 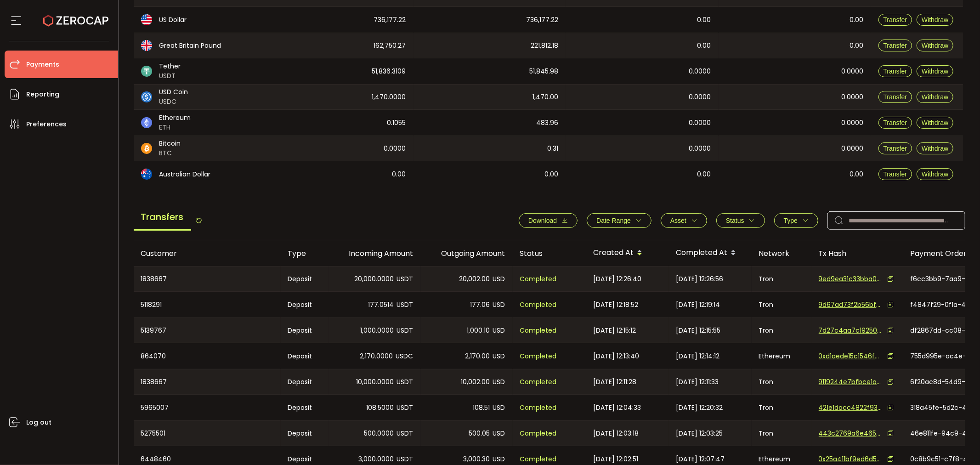 What do you see at coordinates (539, 304) in the screenshot?
I see `span: Completed` at bounding box center [539, 304].